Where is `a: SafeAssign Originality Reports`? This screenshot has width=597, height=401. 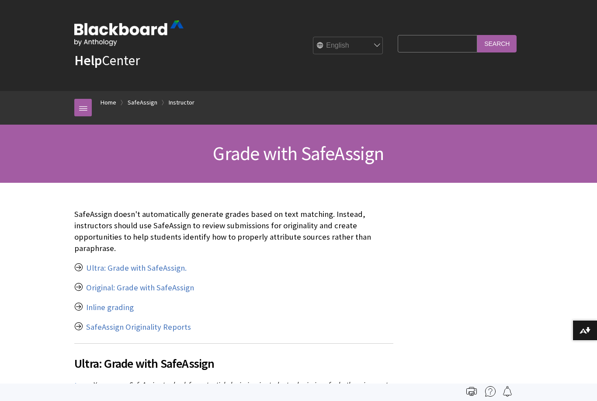
a: SafeAssign Originality Reports is located at coordinates (139, 327).